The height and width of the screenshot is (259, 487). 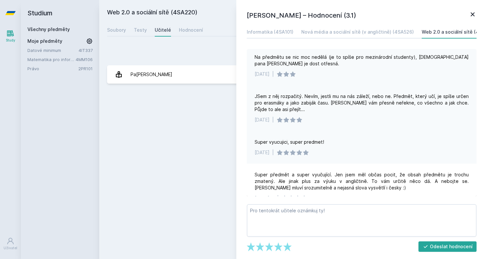 I want to click on div: Učitelé, so click(x=163, y=30).